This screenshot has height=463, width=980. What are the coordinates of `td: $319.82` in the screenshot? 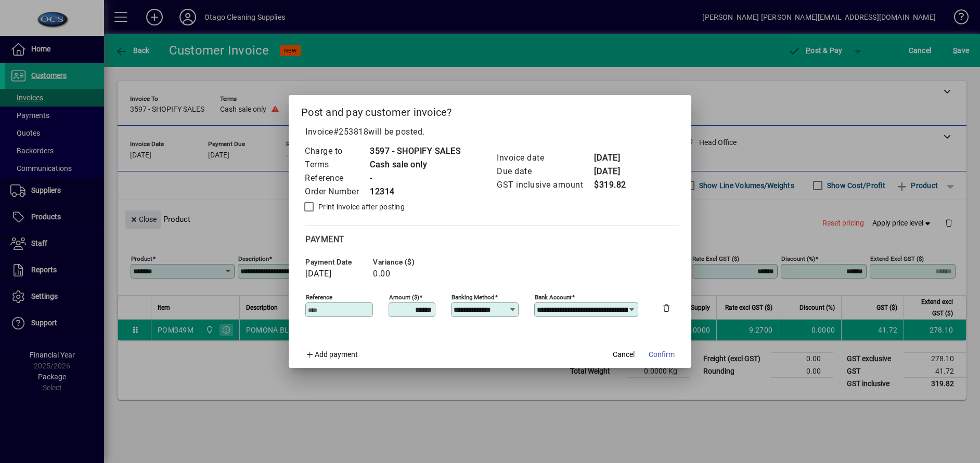 It's located at (614, 185).